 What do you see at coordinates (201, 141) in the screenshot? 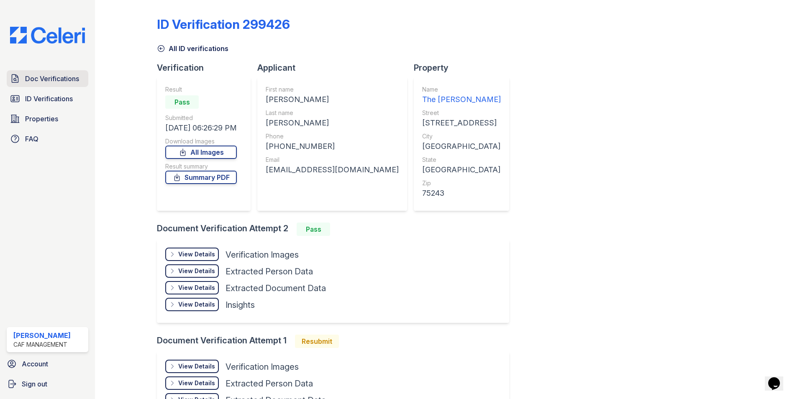
I see `div: Download Images` at bounding box center [201, 141].